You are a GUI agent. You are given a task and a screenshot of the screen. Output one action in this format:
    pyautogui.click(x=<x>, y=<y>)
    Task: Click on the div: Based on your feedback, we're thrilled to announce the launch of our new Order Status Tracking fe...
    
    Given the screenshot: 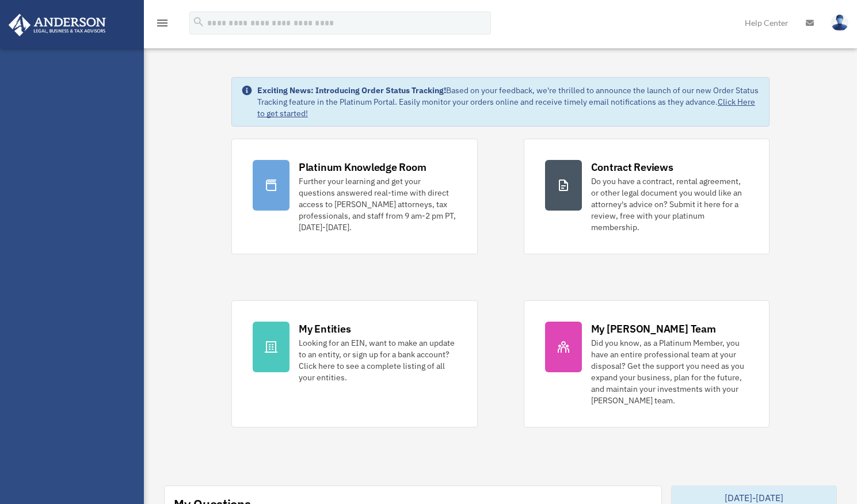 What is the action you would take?
    pyautogui.click(x=508, y=102)
    